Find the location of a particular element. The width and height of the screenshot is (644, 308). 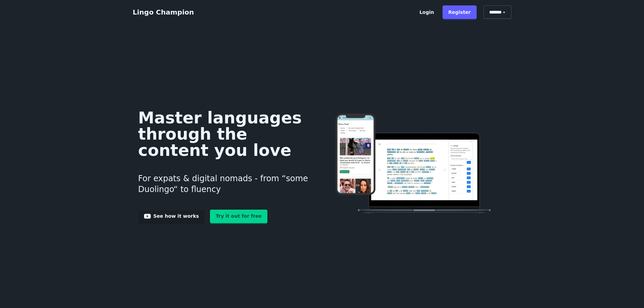

a: See how it works is located at coordinates (171, 217).